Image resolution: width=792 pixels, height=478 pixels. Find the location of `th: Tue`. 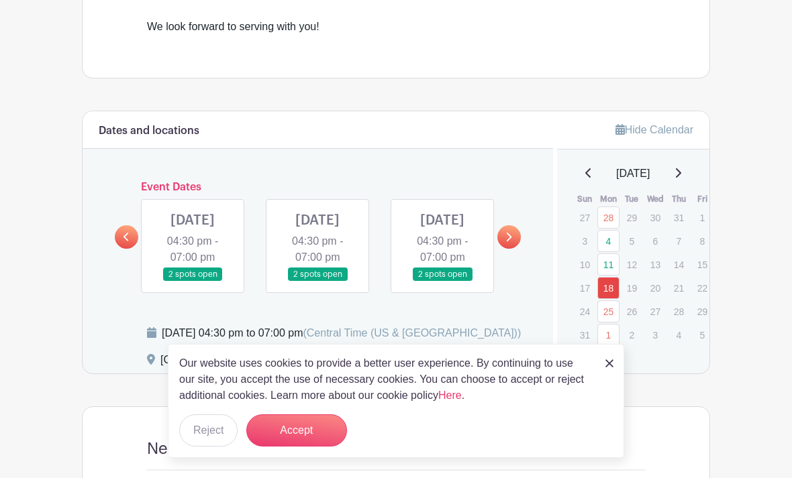

th: Tue is located at coordinates (631, 199).